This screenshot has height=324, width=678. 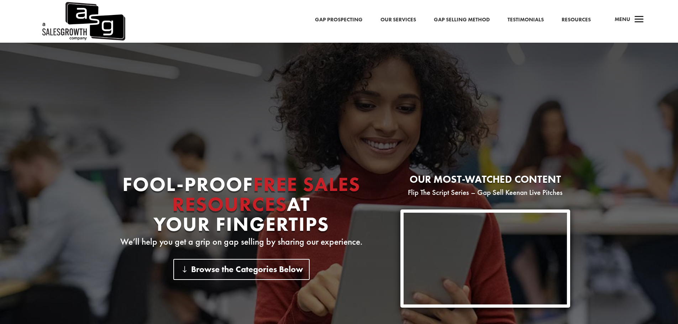 What do you see at coordinates (398, 20) in the screenshot?
I see `a: Our Services` at bounding box center [398, 20].